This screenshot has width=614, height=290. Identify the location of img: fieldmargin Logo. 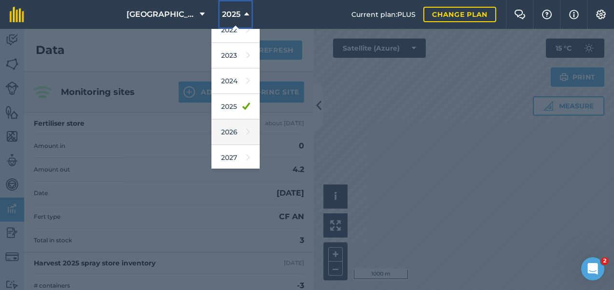
(17, 14).